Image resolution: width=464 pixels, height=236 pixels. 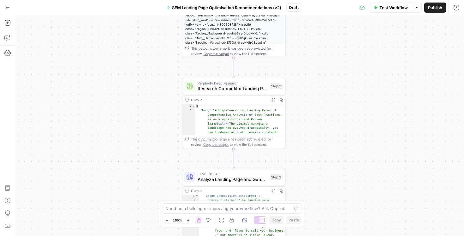 What do you see at coordinates (227, 8) in the screenshot?
I see `span: SEM Landing Page Optimisation Recommendations (v2)` at bounding box center [227, 8].